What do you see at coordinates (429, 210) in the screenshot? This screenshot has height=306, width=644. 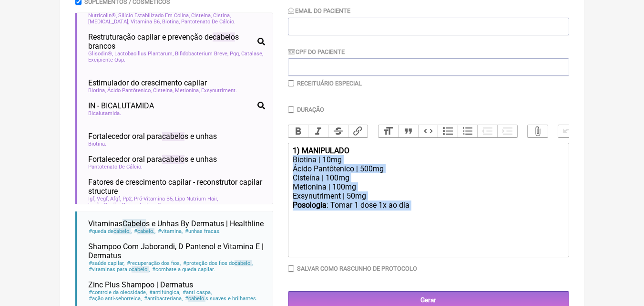 I see `div: : Tomar 1 dose 1x ao dia ㅤ` at bounding box center [429, 210].